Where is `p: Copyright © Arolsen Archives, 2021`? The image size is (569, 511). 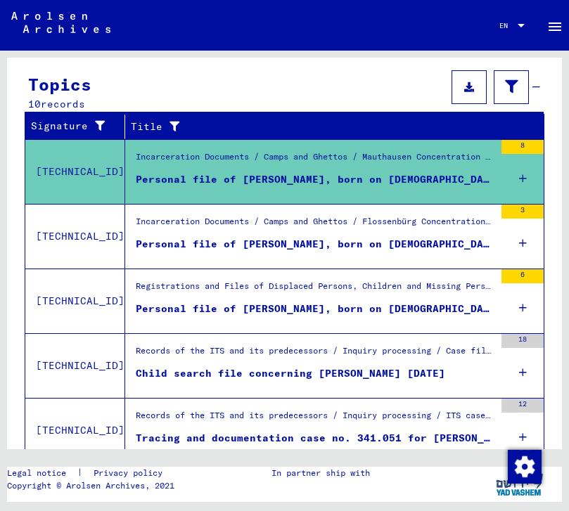 p: Copyright © Arolsen Archives, 2021 is located at coordinates (93, 486).